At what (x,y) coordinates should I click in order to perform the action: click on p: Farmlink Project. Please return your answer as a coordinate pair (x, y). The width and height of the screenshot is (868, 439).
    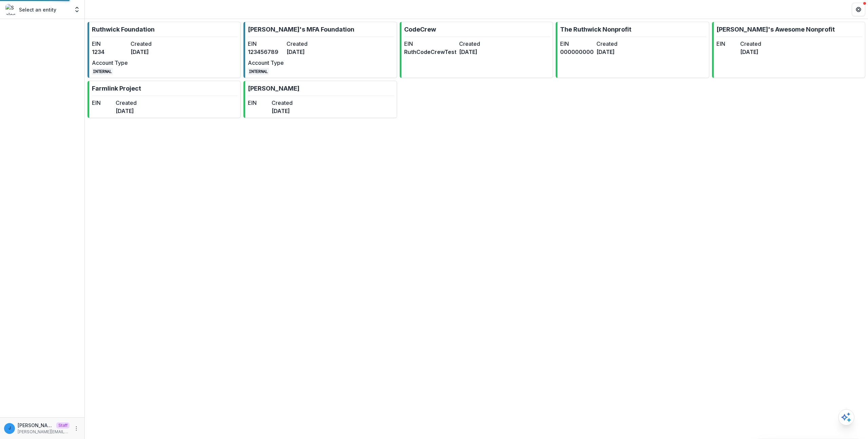
    Looking at the image, I should click on (116, 88).